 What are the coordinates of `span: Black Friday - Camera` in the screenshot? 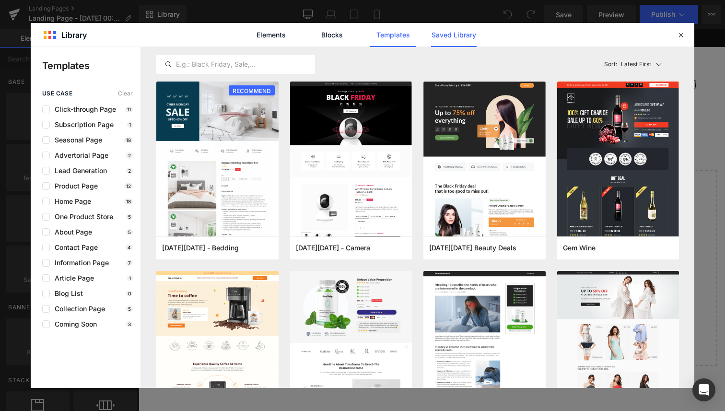 It's located at (333, 248).